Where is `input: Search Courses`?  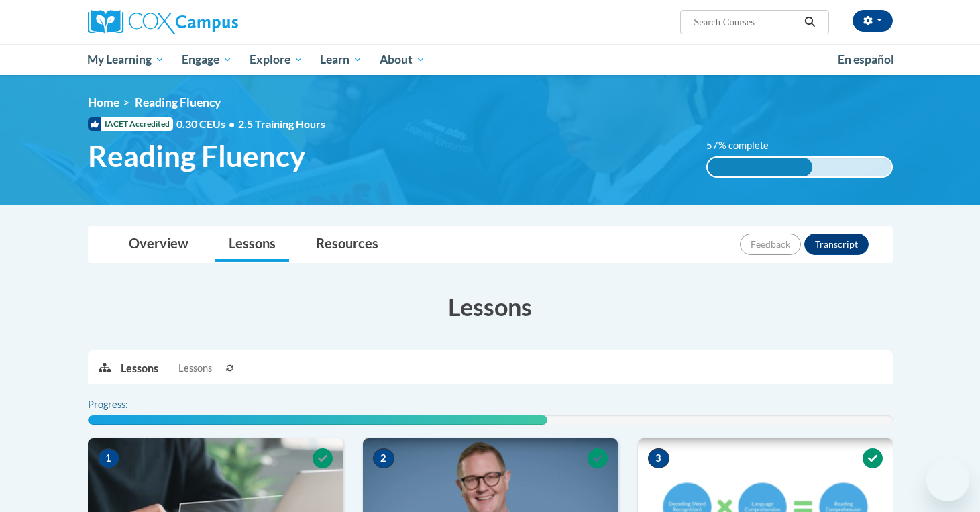
input: Search Courses is located at coordinates (745, 22).